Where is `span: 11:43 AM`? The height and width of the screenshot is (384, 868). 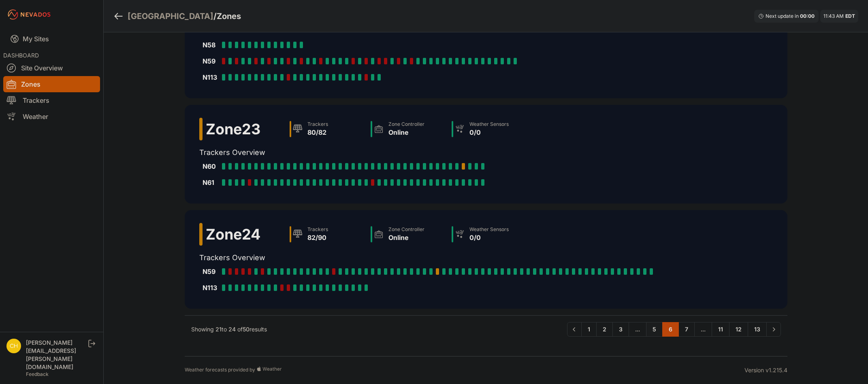
span: 11:43 AM is located at coordinates (834, 16).